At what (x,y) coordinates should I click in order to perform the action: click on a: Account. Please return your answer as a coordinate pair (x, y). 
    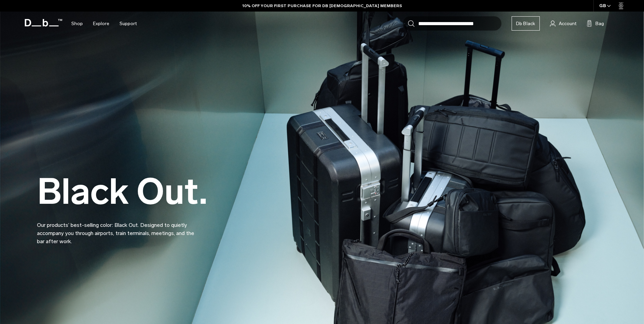
    Looking at the image, I should click on (563, 24).